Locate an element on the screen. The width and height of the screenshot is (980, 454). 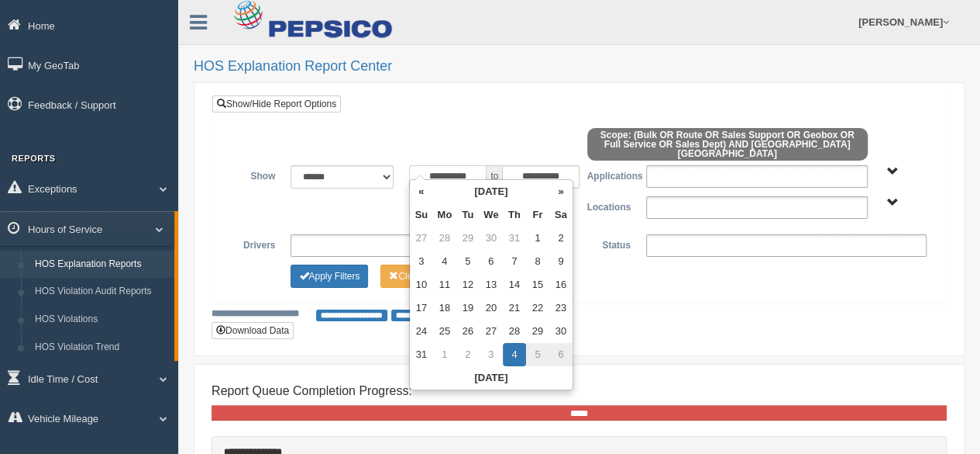
span: to is located at coordinates (495, 177).